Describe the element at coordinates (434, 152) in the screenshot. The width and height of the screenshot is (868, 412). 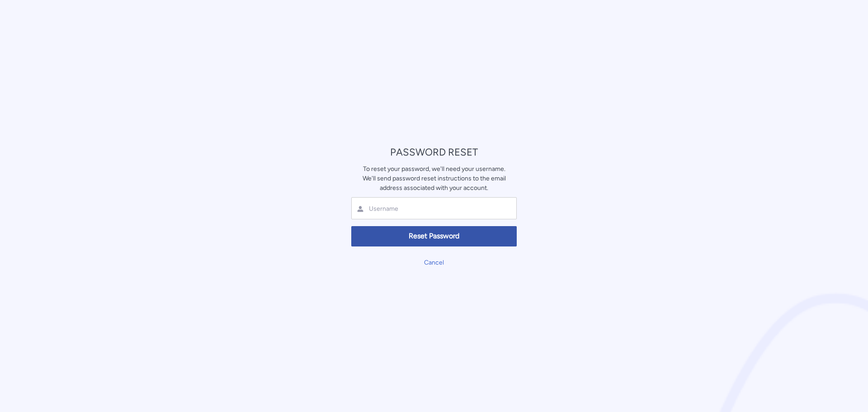
I see `span: PASSWORD RESET` at that location.